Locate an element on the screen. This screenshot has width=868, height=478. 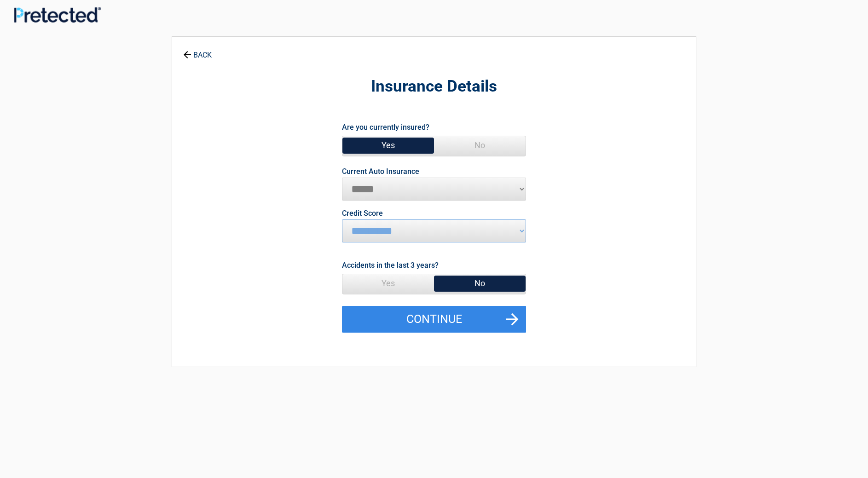
a: BACK is located at coordinates (198, 51).